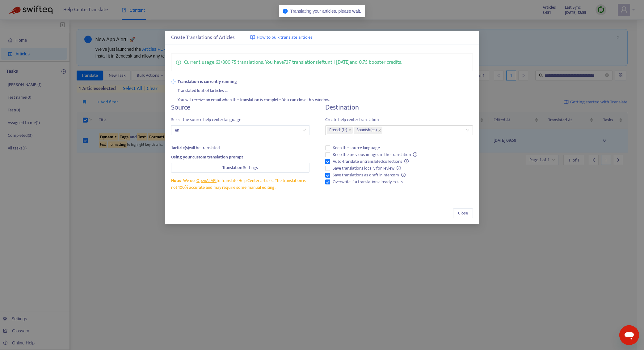 The image size is (644, 350). What do you see at coordinates (356, 148) in the screenshot?
I see `span: Keep the source language` at bounding box center [356, 148].